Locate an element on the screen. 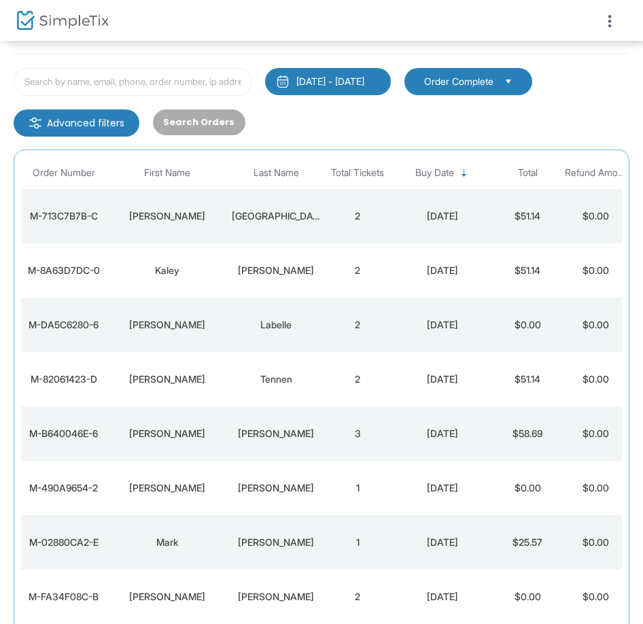 The width and height of the screenshot is (643, 624). span: Buy Date is located at coordinates (434, 173).